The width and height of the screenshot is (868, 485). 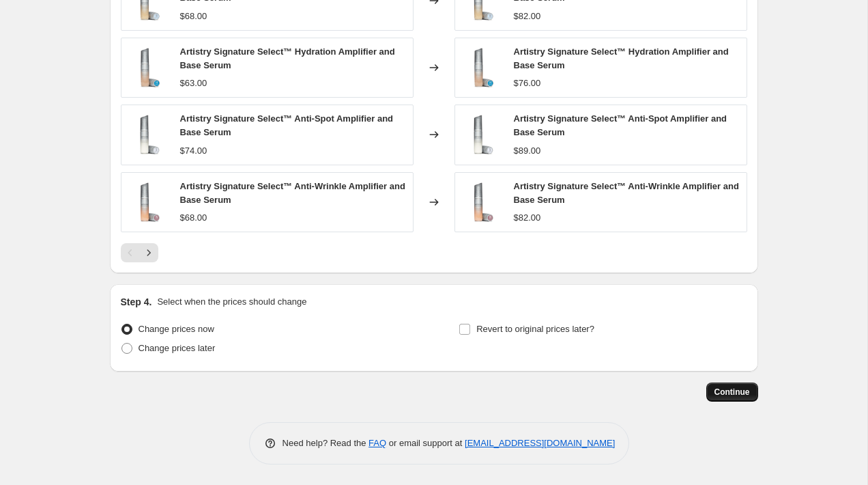 What do you see at coordinates (139, 253) in the screenshot?
I see `nav: Pagination` at bounding box center [139, 253].